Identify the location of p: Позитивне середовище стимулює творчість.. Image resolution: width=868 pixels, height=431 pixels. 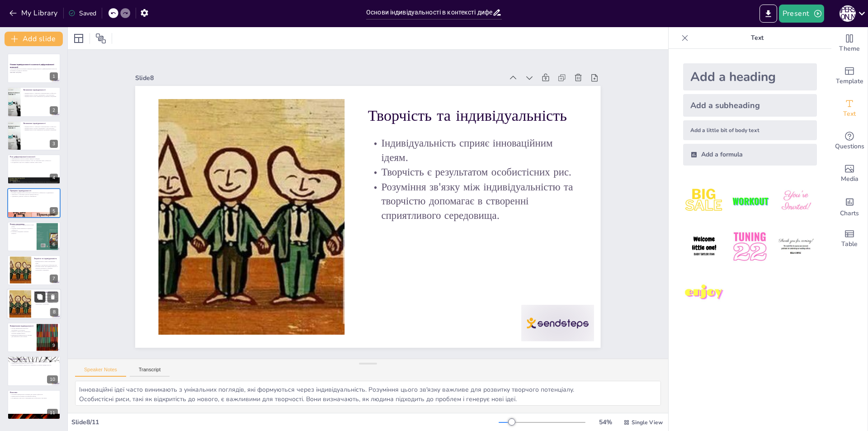
(22, 232).